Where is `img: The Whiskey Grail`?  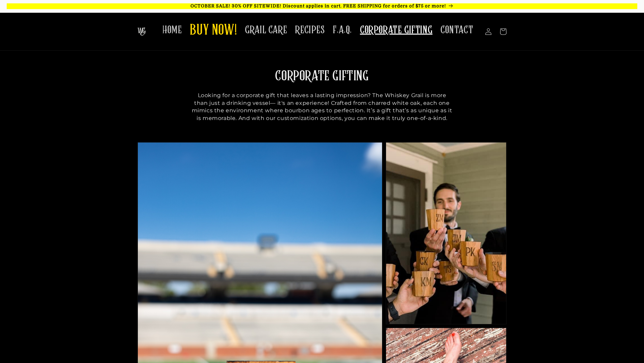 img: The Whiskey Grail is located at coordinates (142, 31).